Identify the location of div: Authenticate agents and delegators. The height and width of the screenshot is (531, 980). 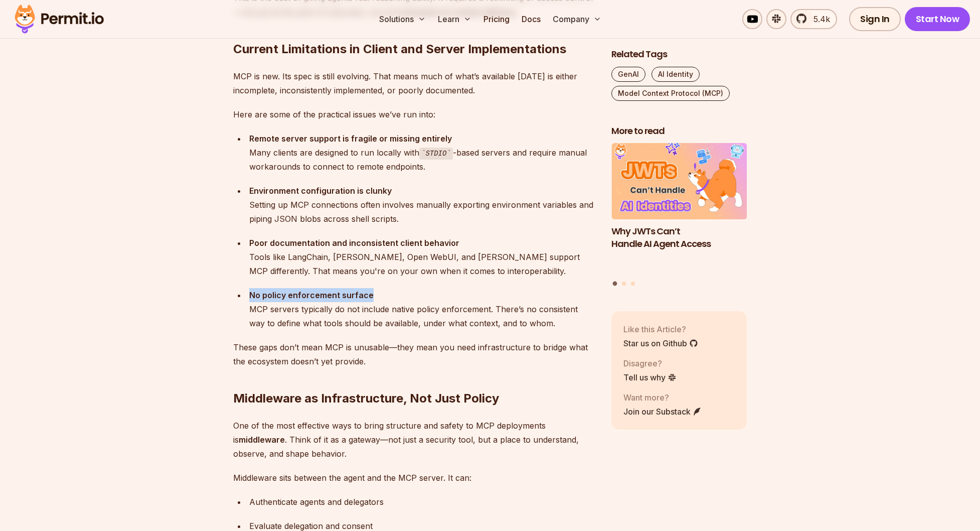
(422, 502).